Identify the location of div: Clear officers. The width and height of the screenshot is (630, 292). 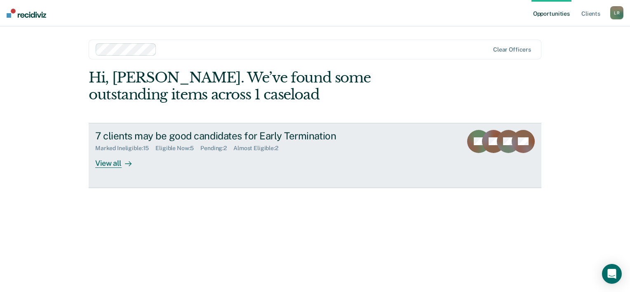
(512, 49).